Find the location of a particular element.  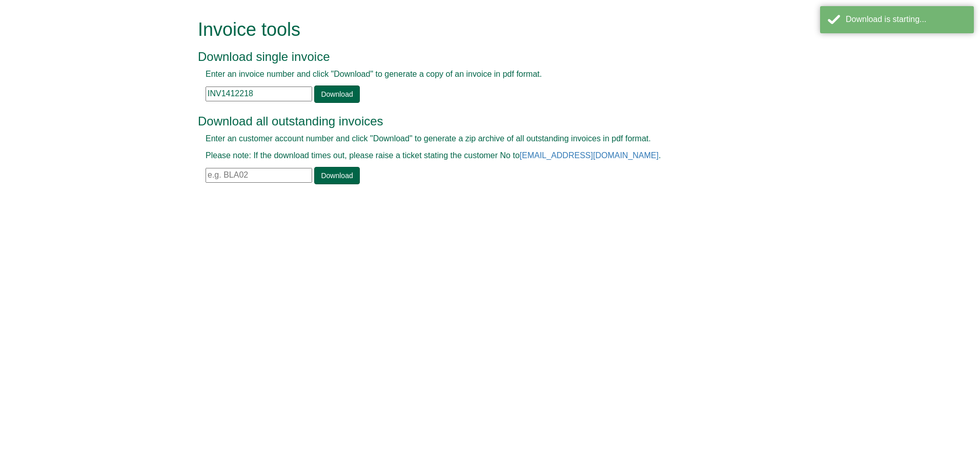

input: e.g. INV1234 is located at coordinates (259, 94).